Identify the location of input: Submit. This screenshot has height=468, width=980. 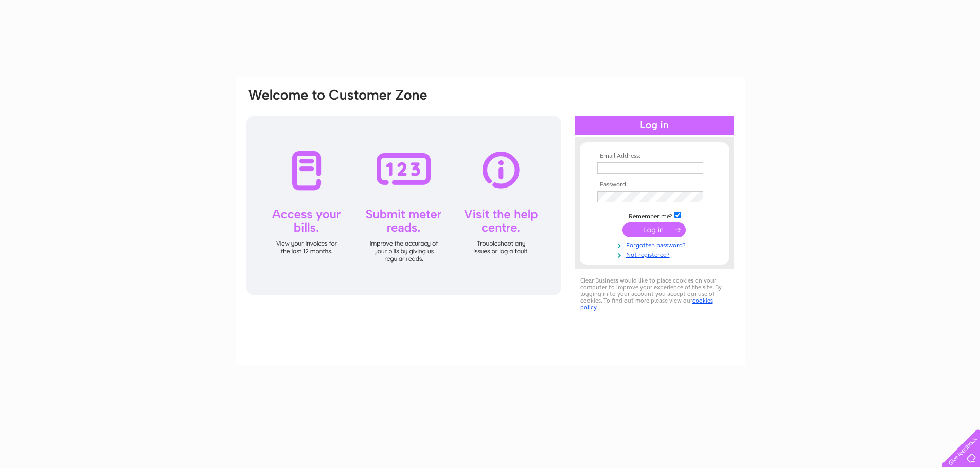
(654, 230).